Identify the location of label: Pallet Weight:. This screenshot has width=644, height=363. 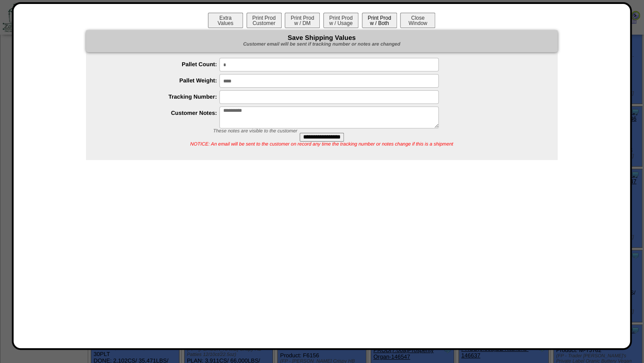
(161, 81).